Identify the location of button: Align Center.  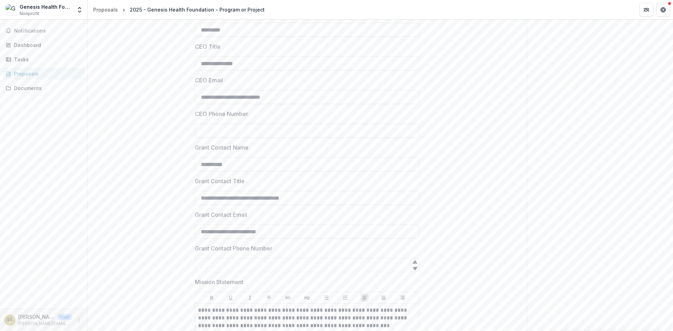
(383, 298).